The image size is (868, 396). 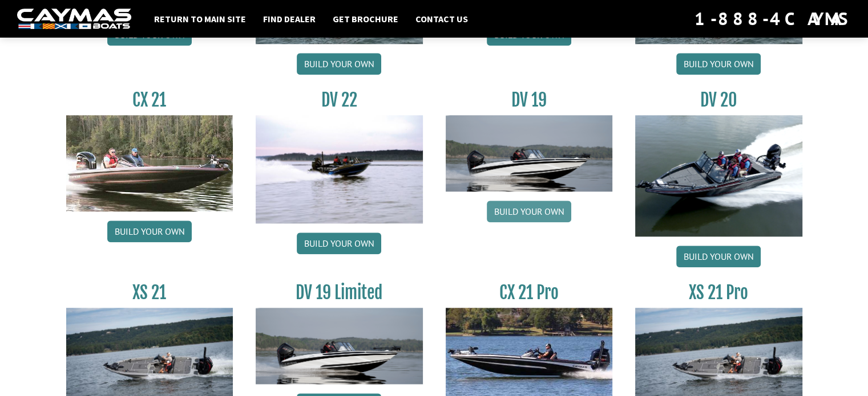 What do you see at coordinates (149, 100) in the screenshot?
I see `h3: CX 21` at bounding box center [149, 100].